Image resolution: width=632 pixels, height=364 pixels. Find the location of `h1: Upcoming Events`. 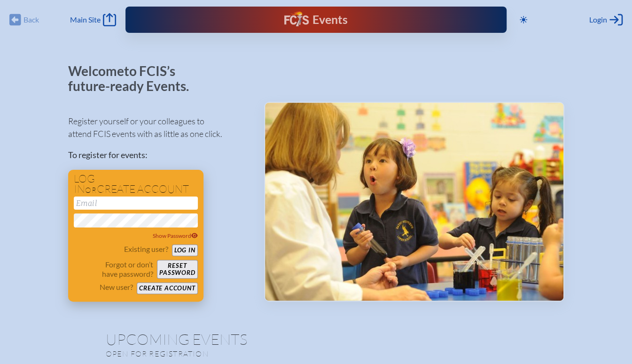

h1: Upcoming Events is located at coordinates (316, 339).